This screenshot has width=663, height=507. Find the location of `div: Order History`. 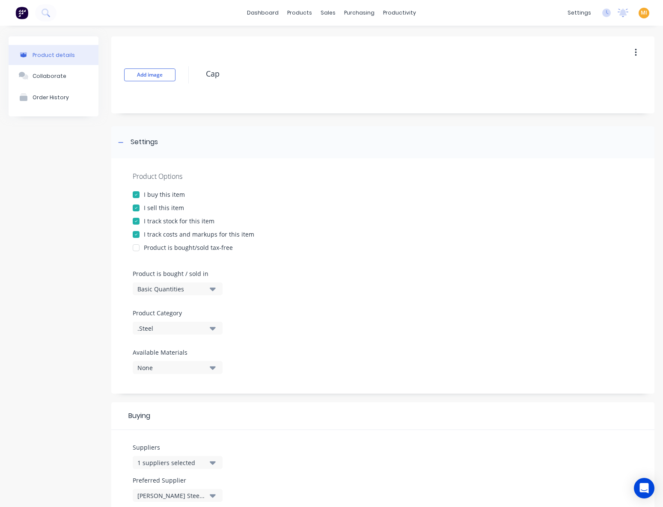

div: Order History is located at coordinates (51, 97).